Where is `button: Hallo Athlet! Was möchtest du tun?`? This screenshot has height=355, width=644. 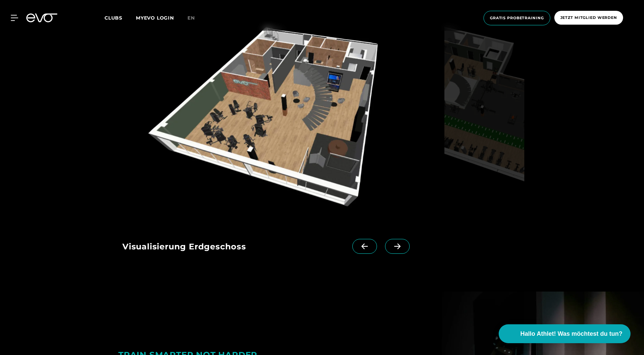
button: Hallo Athlet! Was möchtest du tun? is located at coordinates (564, 334).